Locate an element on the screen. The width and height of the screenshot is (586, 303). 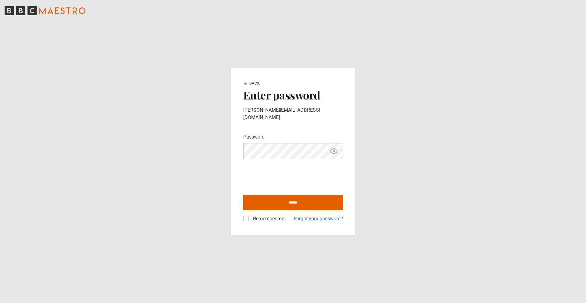
label: Remember me is located at coordinates (267, 219).